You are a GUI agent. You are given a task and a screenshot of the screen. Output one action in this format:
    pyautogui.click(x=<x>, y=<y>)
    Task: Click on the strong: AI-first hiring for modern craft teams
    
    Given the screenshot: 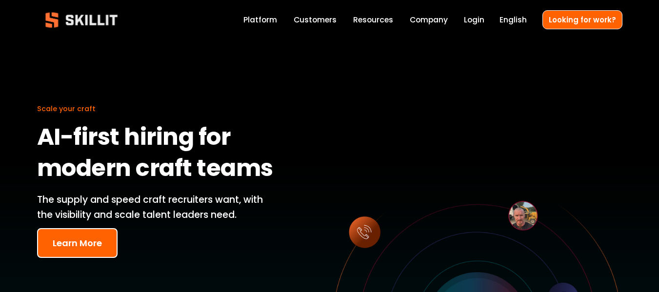 What is the action you would take?
    pyautogui.click(x=155, y=155)
    